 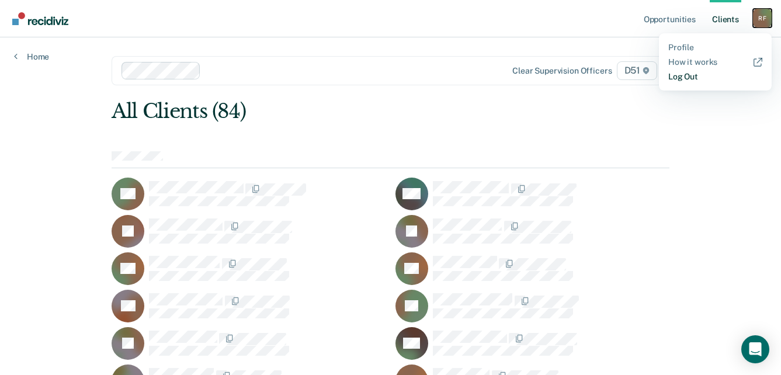 What do you see at coordinates (562, 71) in the screenshot?
I see `div: Clear supervision officers` at bounding box center [562, 71].